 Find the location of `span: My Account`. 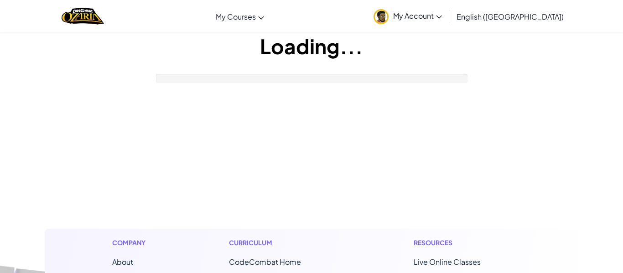

span: My Account is located at coordinates (417, 16).